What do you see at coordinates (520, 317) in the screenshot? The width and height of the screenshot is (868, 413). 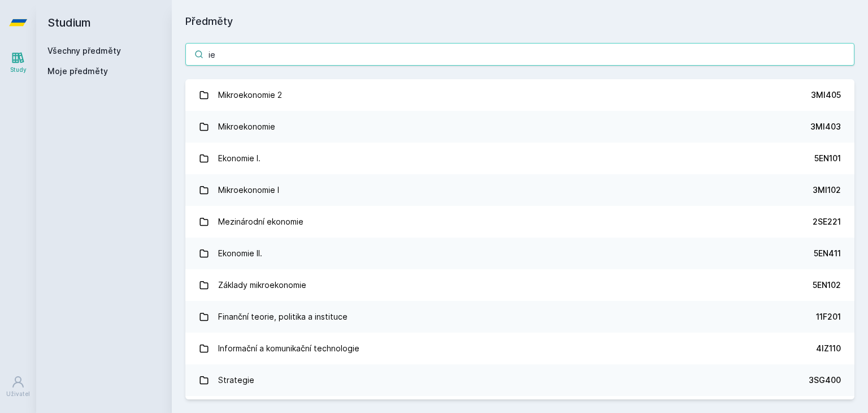 I see `a: Finanční teorie, politika a instituce 11F201` at bounding box center [520, 317].